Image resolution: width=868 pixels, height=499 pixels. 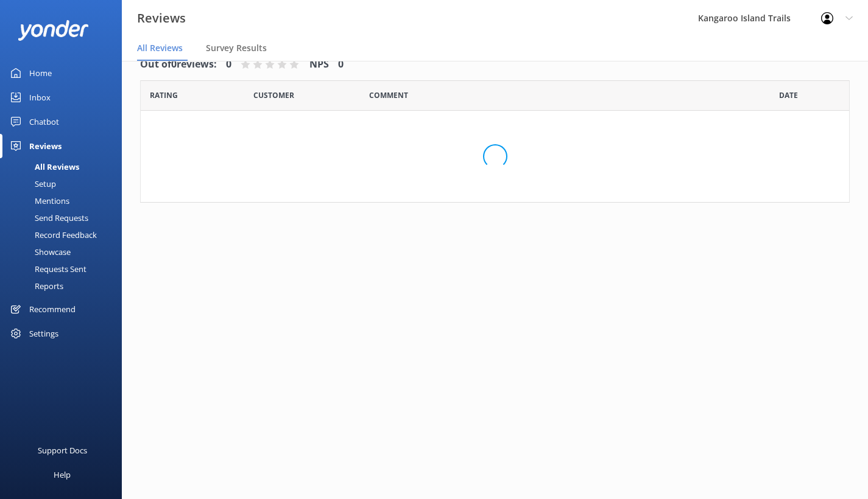 What do you see at coordinates (178, 65) in the screenshot?
I see `h4: Out of 0 reviews:` at bounding box center [178, 65].